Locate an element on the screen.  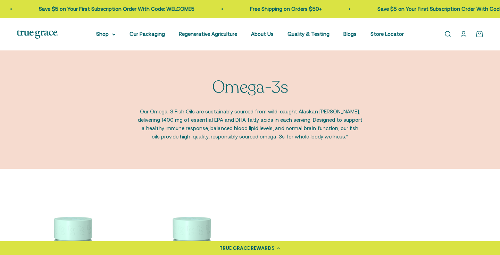
a: Blogs is located at coordinates (350, 34).